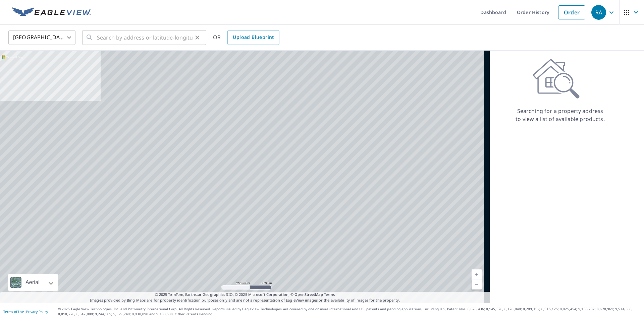 Image resolution: width=644 pixels, height=320 pixels. Describe the element at coordinates (308, 294) in the screenshot. I see `a: OpenStreetMap` at that location.